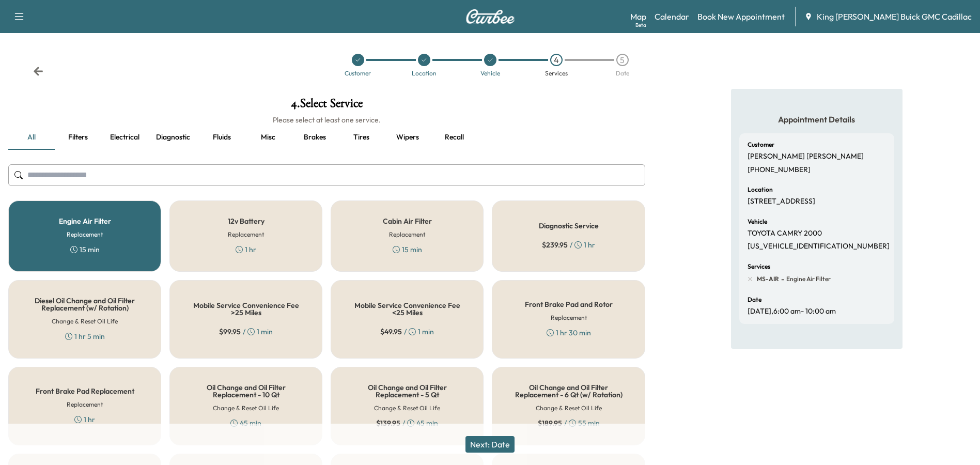 The width and height of the screenshot is (980, 465). I want to click on button: Wipers, so click(408, 138).